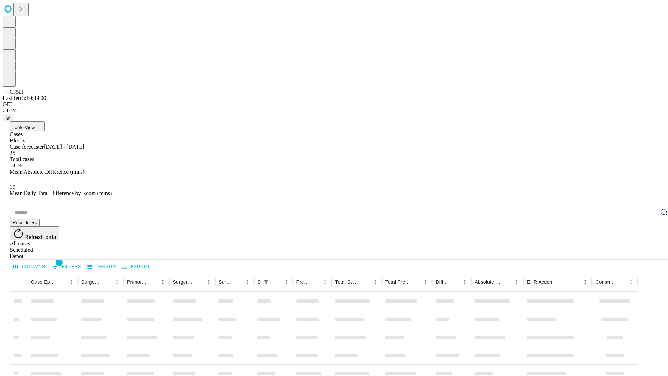  I want to click on button: Select columns, so click(29, 267).